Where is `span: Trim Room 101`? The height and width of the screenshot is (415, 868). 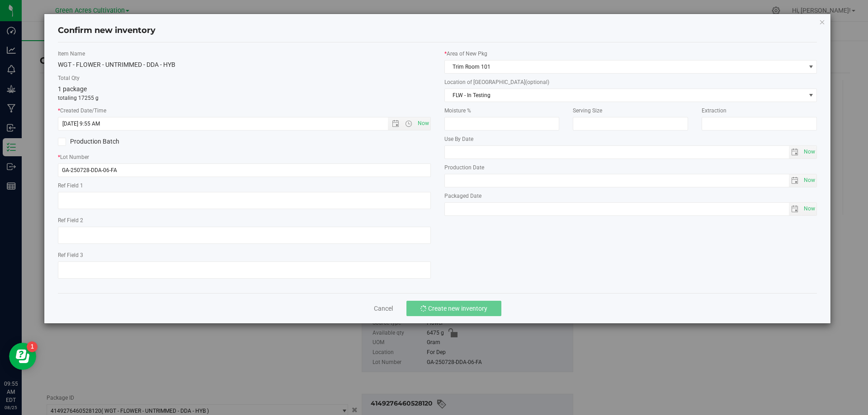
span: Trim Room 101 is located at coordinates (625, 67).